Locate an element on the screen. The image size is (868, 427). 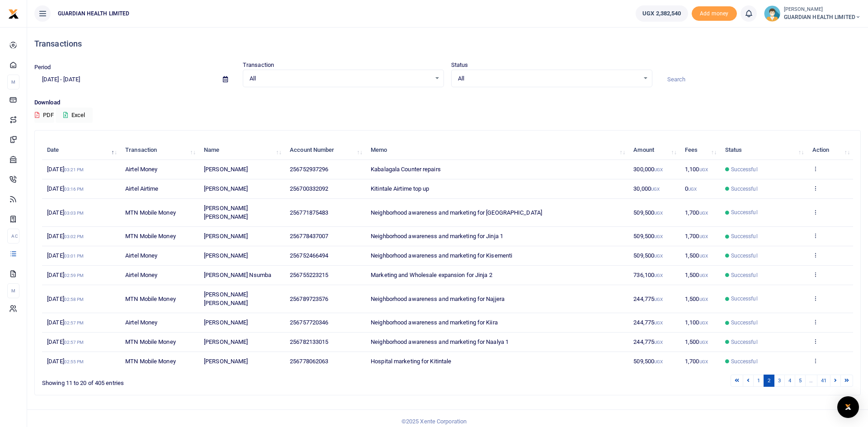
span: Hospital marketing for Kitintale is located at coordinates (411, 361).